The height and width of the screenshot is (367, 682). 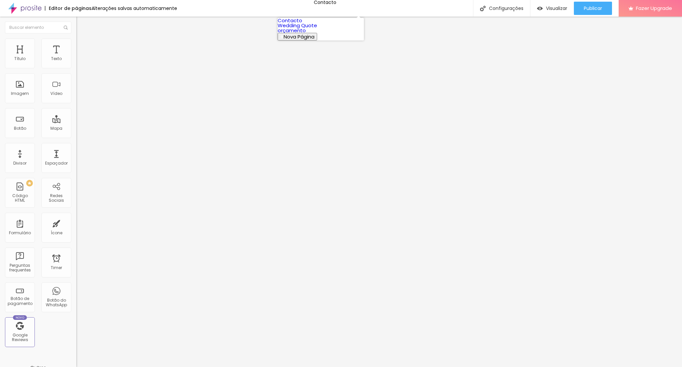 I want to click on div: Editor de páginas, so click(x=68, y=8).